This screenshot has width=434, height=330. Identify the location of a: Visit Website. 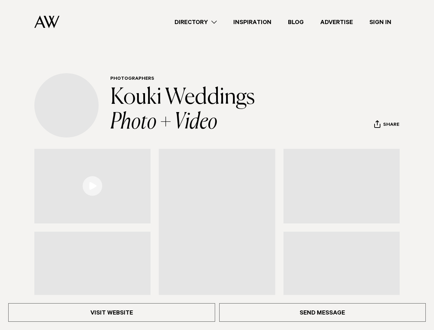
(112, 312).